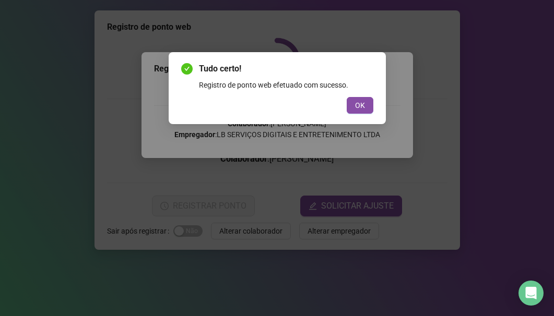  Describe the element at coordinates (360, 105) in the screenshot. I see `button: OK` at that location.